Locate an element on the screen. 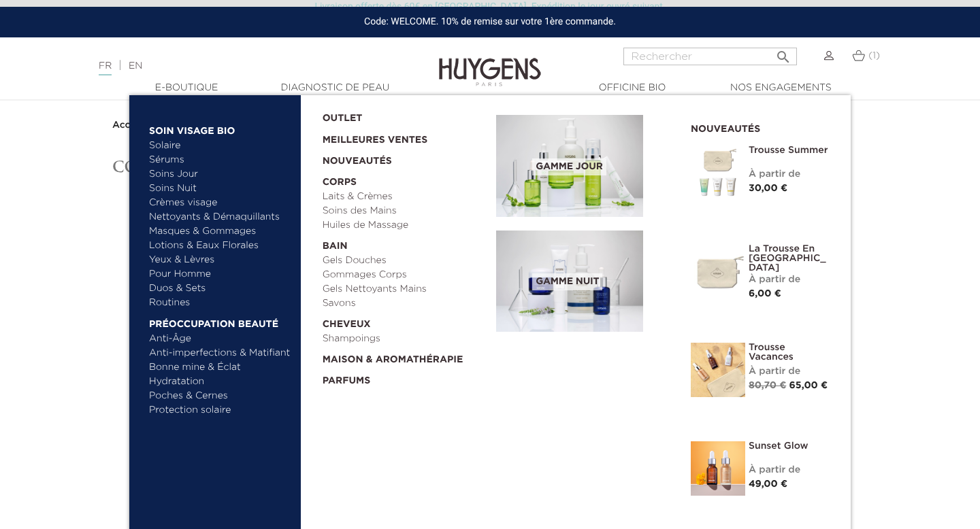 This screenshot has height=529, width=980. a: Soins Jour is located at coordinates (220, 174).